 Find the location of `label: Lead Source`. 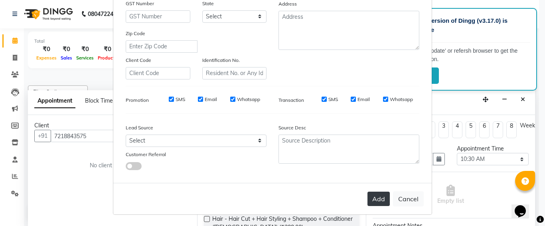

label: Lead Source is located at coordinates (139, 128).